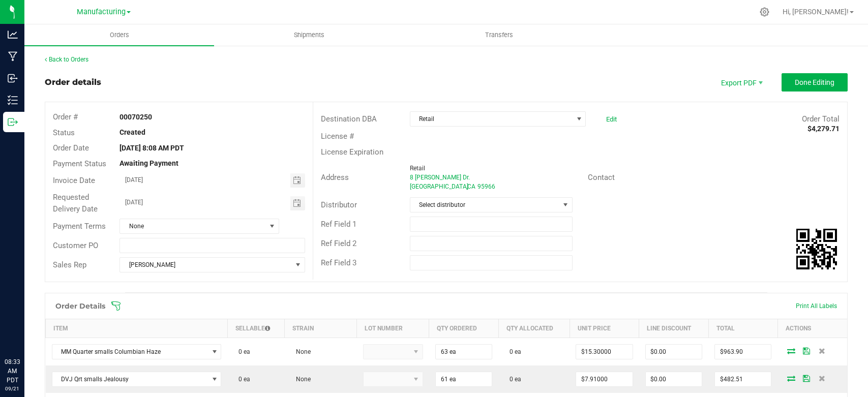  Describe the element at coordinates (463, 328) in the screenshot. I see `th: Qty Ordered` at that location.